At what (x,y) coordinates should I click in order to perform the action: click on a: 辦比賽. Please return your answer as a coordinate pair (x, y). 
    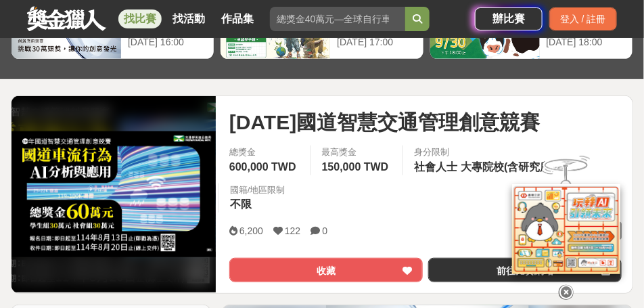
    Looking at the image, I should click on (509, 19).